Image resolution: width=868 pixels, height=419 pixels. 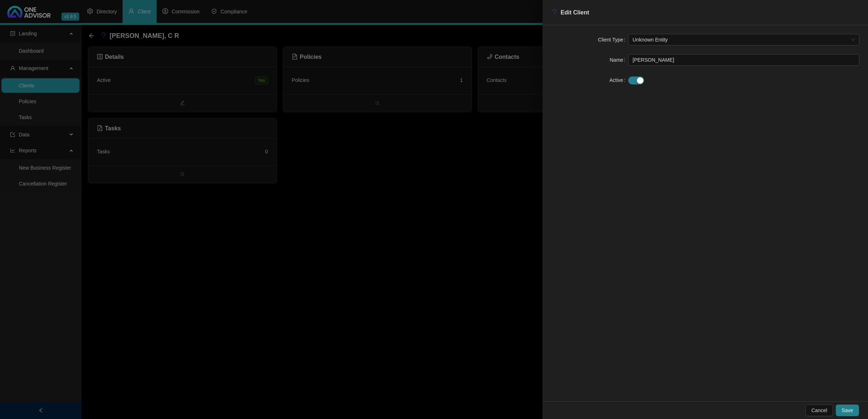 What do you see at coordinates (618, 60) in the screenshot?
I see `label: Name` at bounding box center [618, 60].